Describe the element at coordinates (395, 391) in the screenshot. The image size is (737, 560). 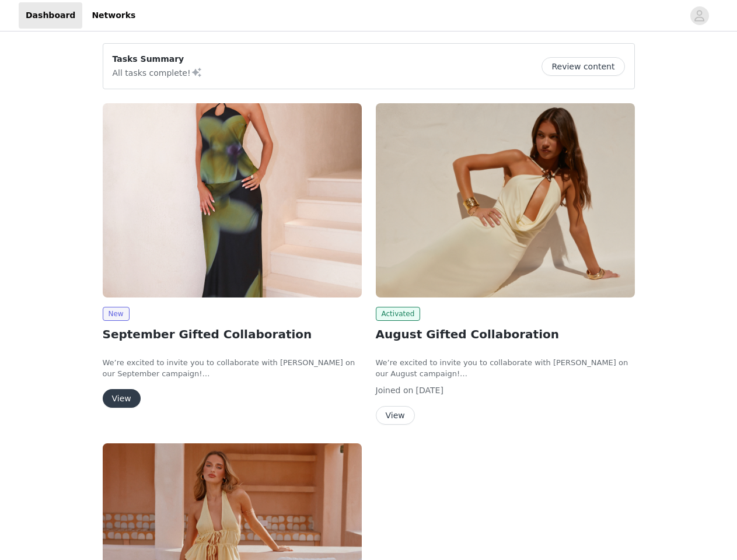
I see `span: Joined on` at that location.